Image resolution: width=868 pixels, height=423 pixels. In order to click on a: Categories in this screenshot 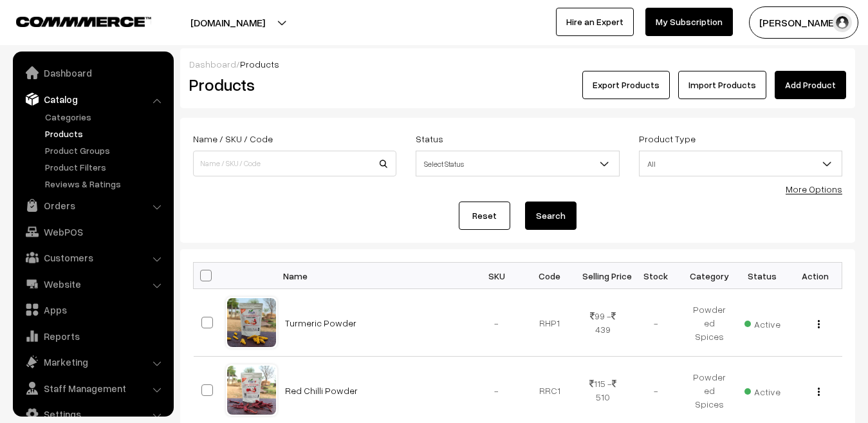, I will do `click(106, 116)`.